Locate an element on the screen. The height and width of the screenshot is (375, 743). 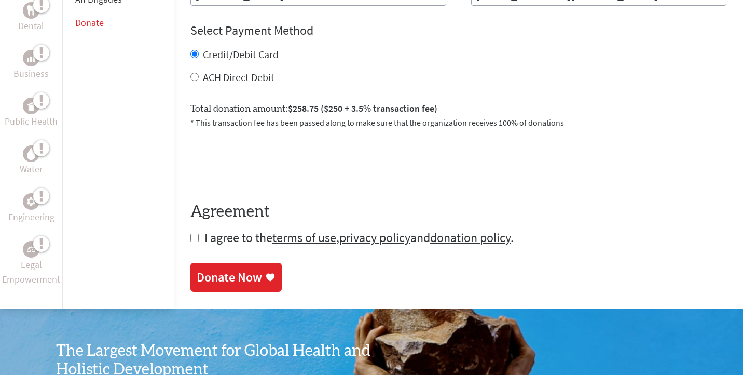
a: Public HealthPublic Health is located at coordinates (31, 113).